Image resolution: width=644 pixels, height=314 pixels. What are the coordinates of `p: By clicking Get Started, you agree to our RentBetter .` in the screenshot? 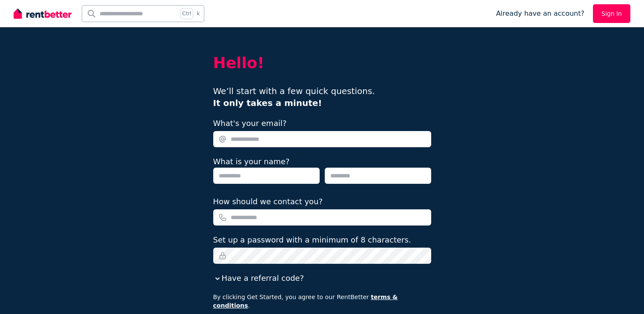 It's located at (322, 301).